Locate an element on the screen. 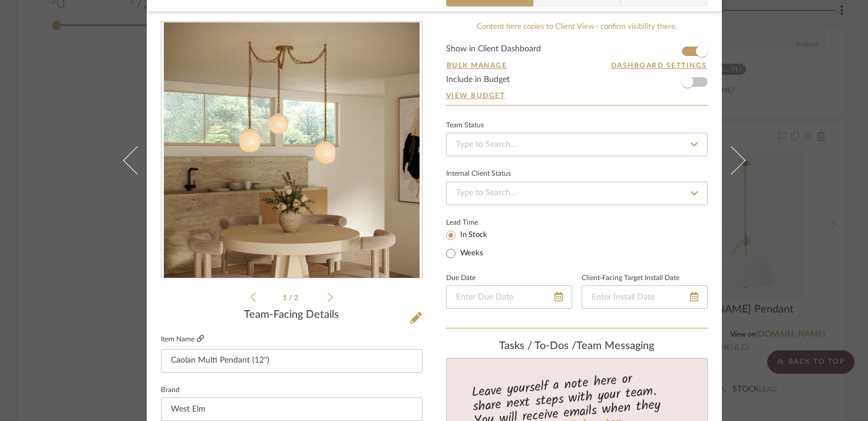 This screenshot has width=868, height=421. input: Enter Install Date is located at coordinates (645, 297).